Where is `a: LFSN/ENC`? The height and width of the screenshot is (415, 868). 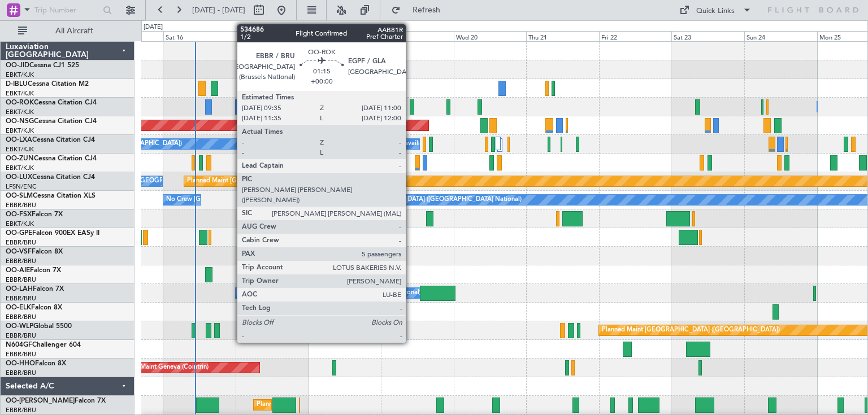
a: LFSN/ENC is located at coordinates (21, 186).